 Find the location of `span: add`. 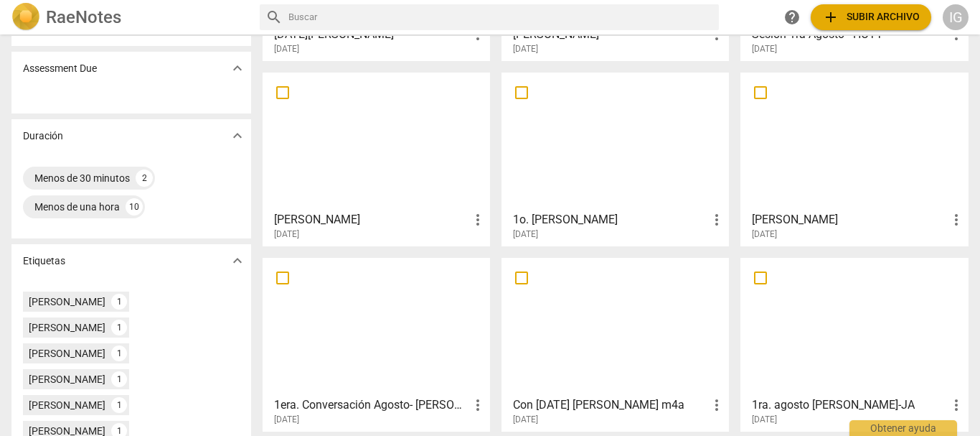

span: add is located at coordinates (830, 18).